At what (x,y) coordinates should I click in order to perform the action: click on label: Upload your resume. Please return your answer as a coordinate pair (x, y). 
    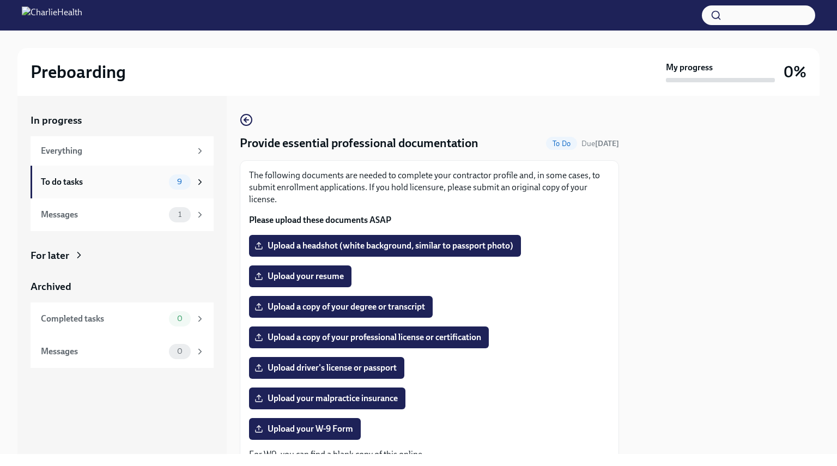
    Looking at the image, I should click on (300, 276).